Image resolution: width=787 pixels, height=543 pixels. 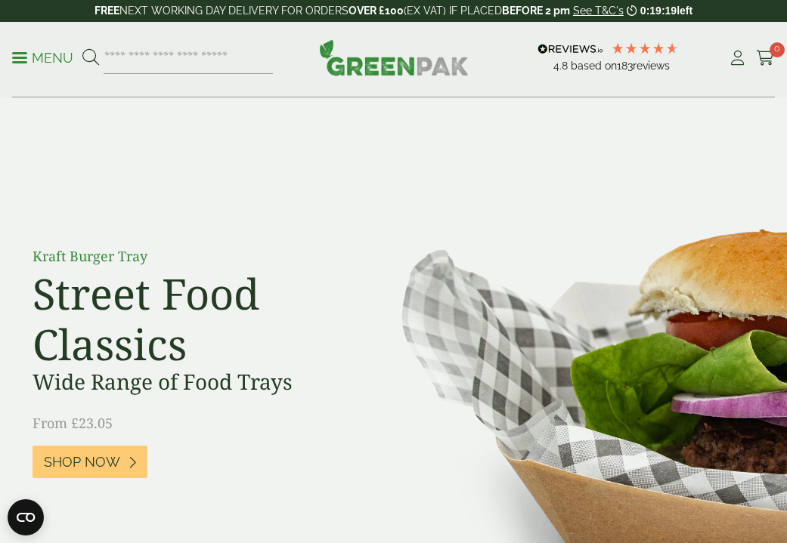 I want to click on a: Shop Now, so click(x=90, y=462).